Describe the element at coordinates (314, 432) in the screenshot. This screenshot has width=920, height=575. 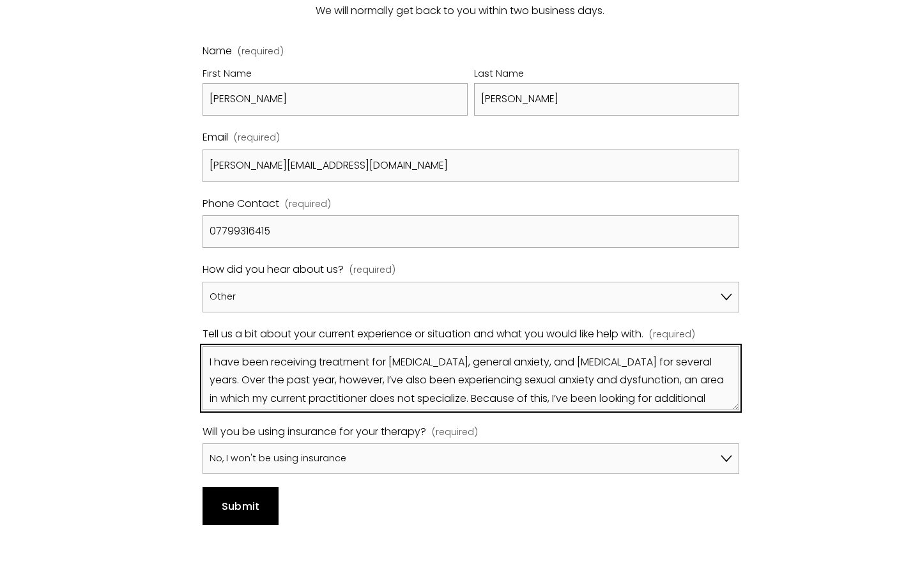
I see `span: Will you be using insurance for your therapy?` at that location.